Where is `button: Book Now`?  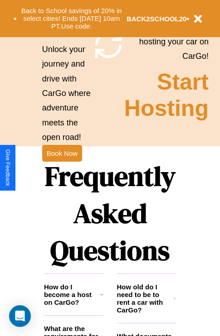
button: Book Now is located at coordinates (62, 153).